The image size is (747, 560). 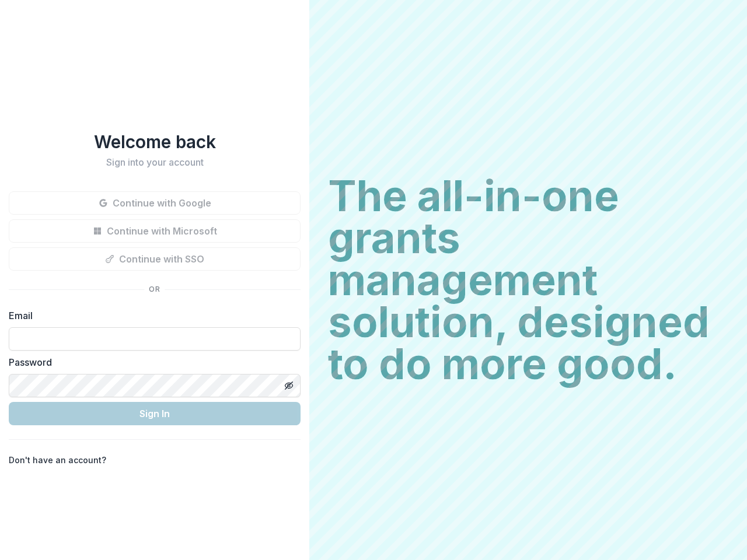 What do you see at coordinates (155, 203) in the screenshot?
I see `button: Continue with Google` at bounding box center [155, 203].